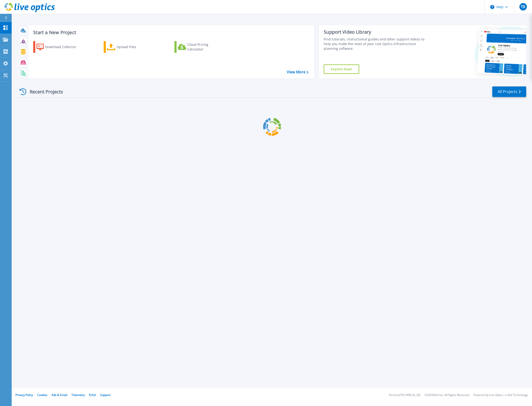  I want to click on a: Support, so click(105, 395).